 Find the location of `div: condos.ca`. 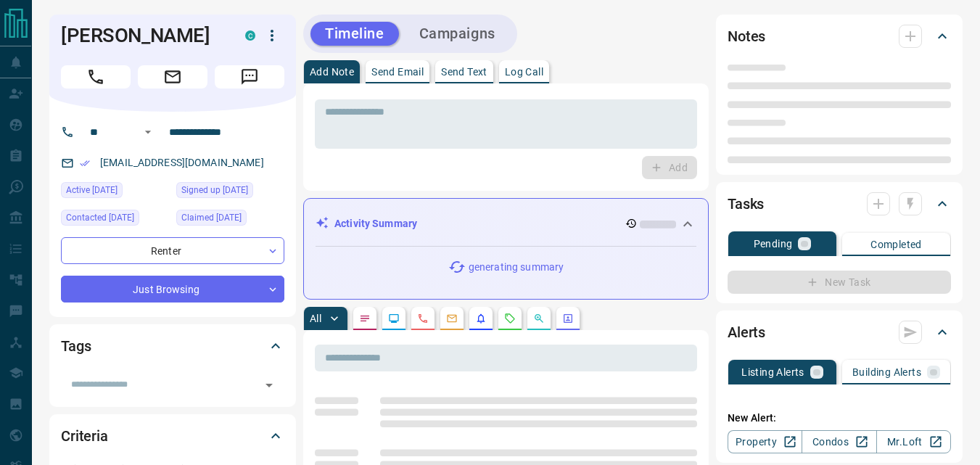

div: condos.ca is located at coordinates (250, 35).